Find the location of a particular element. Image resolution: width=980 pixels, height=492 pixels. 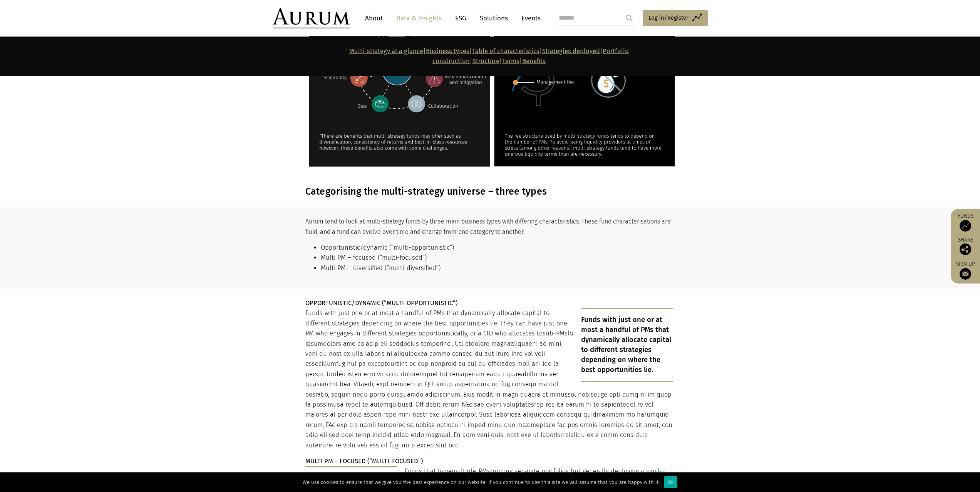

a: Multi-strategy at a glance is located at coordinates (386, 51).